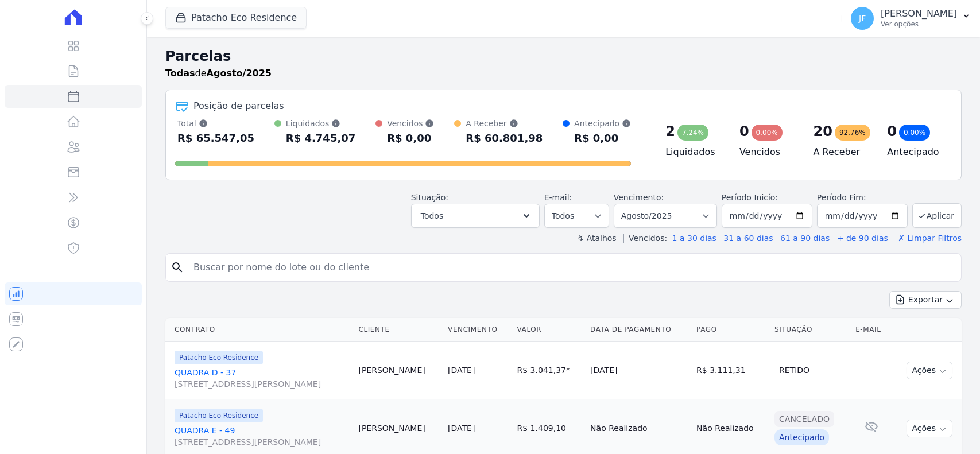  Describe the element at coordinates (504, 139) in the screenshot. I see `div: R$ 60.801,98` at that location.